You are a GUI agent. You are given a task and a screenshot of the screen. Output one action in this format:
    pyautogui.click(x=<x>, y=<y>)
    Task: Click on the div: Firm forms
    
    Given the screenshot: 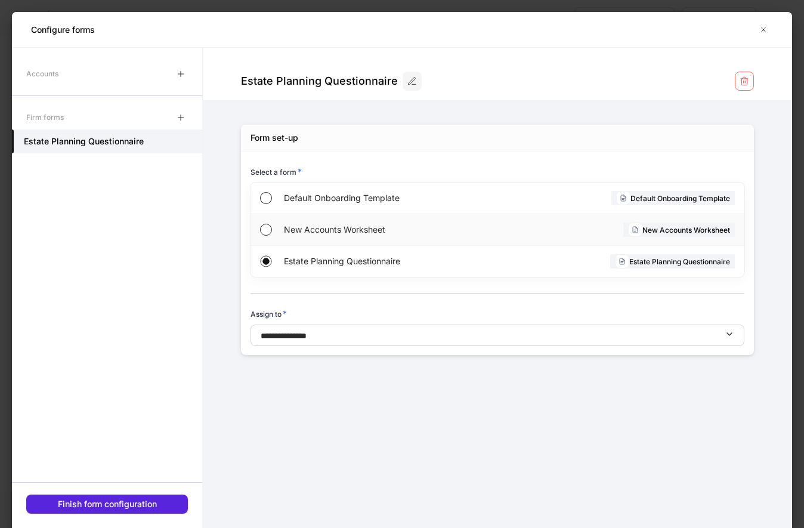 What is the action you would take?
    pyautogui.click(x=45, y=117)
    